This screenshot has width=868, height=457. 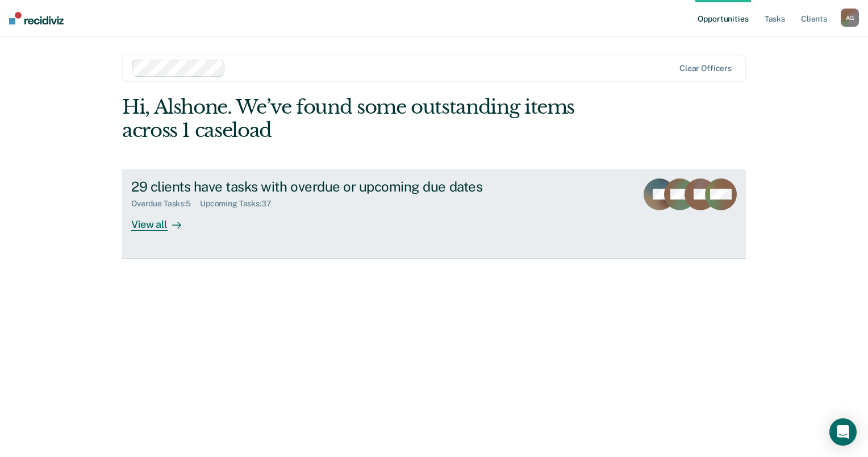 I want to click on div: Clear officers, so click(x=705, y=68).